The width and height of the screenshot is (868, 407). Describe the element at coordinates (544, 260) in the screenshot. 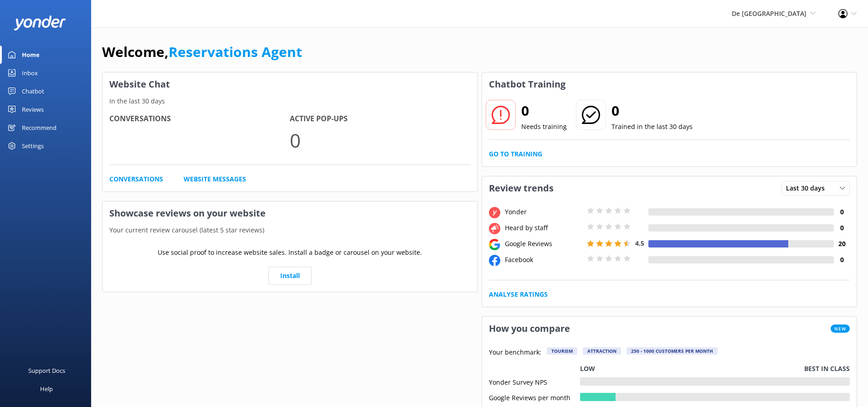

I see `div: Facebook` at that location.